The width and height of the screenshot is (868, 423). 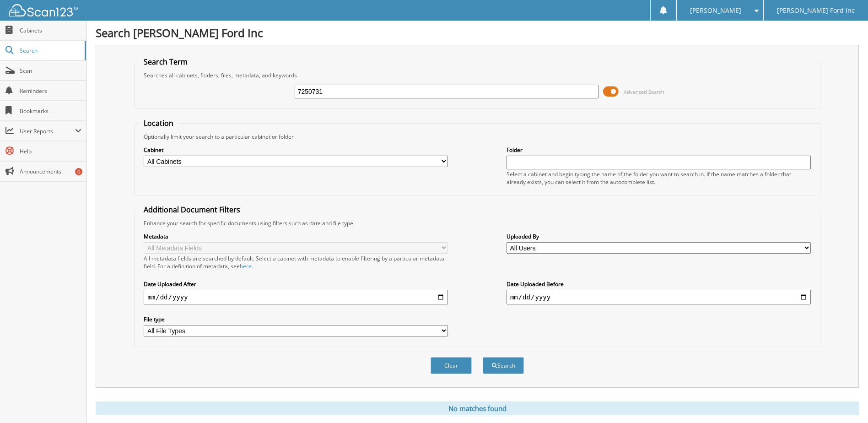 I want to click on label: Date Uploaded After, so click(x=296, y=283).